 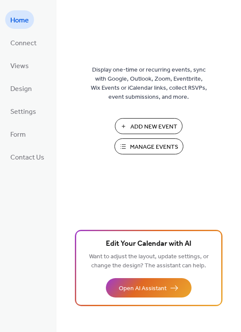 I want to click on a: Views, so click(x=19, y=65).